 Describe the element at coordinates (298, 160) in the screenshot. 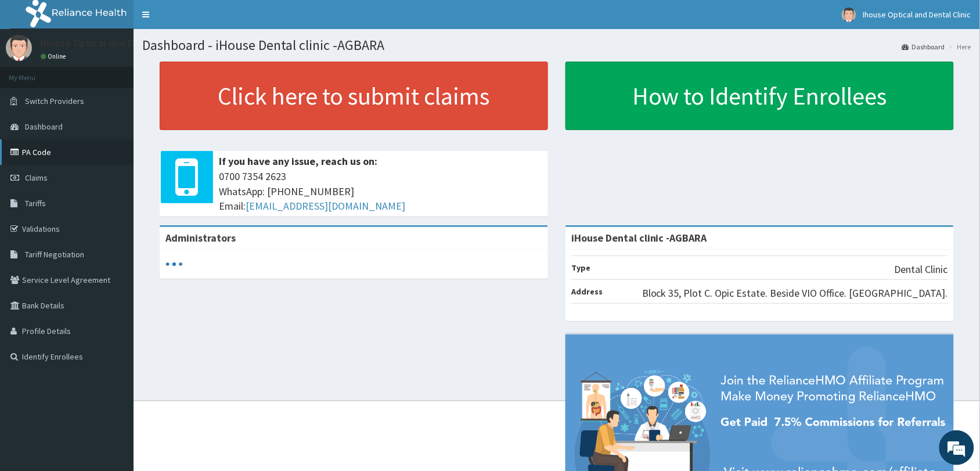

I see `b: If you have any issue, reach us on:` at that location.